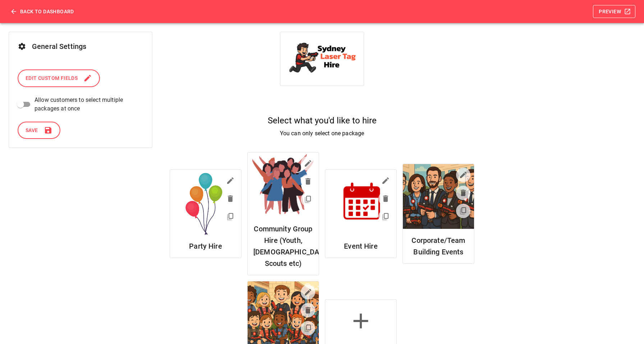 The height and width of the screenshot is (344, 644). Describe the element at coordinates (86, 104) in the screenshot. I see `span: Allow customers to select multiple packages at once` at that location.